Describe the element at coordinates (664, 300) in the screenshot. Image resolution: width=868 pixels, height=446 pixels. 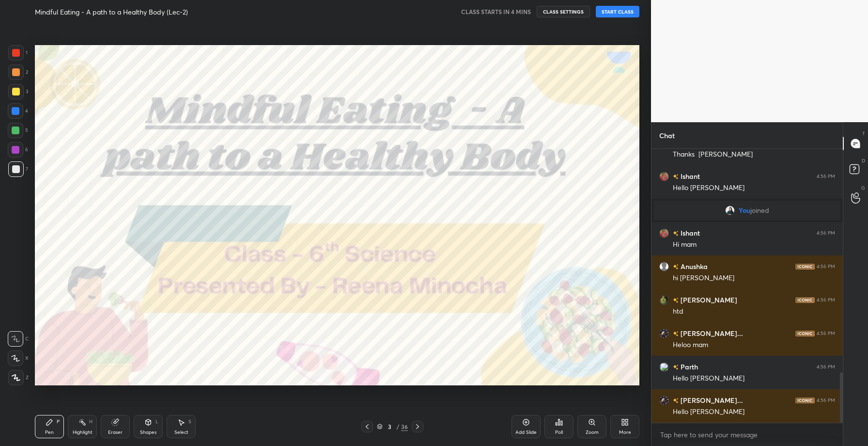
I see `img: baf6e704780f49b288512078695adcd1.jpg` at that location.